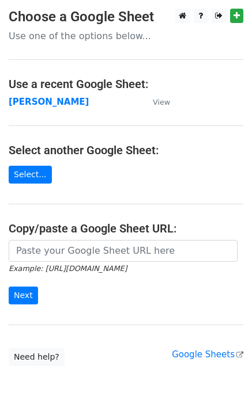  What do you see at coordinates (126, 36) in the screenshot?
I see `p: Use one of the options below...` at bounding box center [126, 36].